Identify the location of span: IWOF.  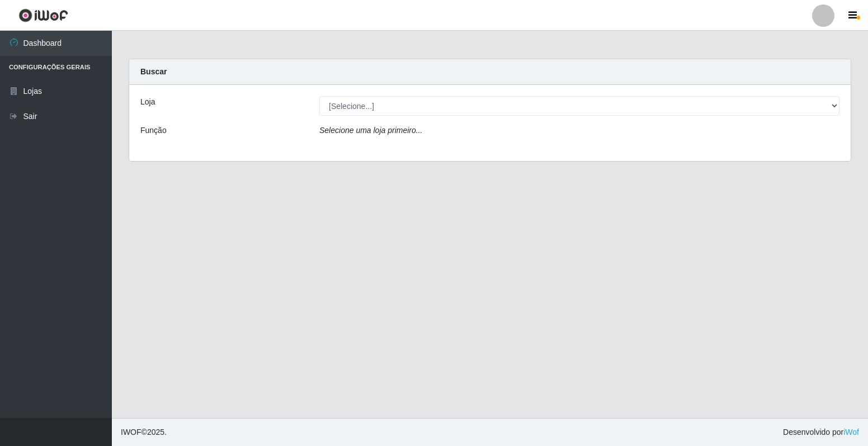
(131, 432).